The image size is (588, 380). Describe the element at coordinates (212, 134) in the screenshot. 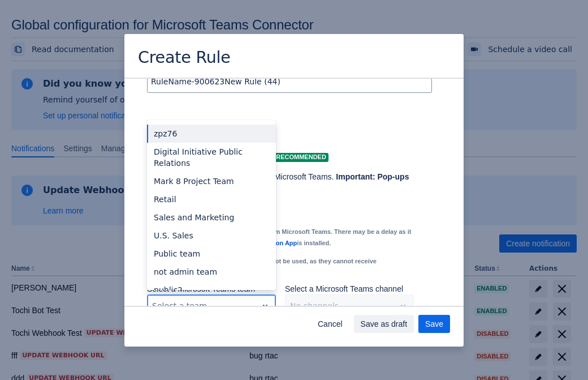

I see `div: zpz76` at that location.